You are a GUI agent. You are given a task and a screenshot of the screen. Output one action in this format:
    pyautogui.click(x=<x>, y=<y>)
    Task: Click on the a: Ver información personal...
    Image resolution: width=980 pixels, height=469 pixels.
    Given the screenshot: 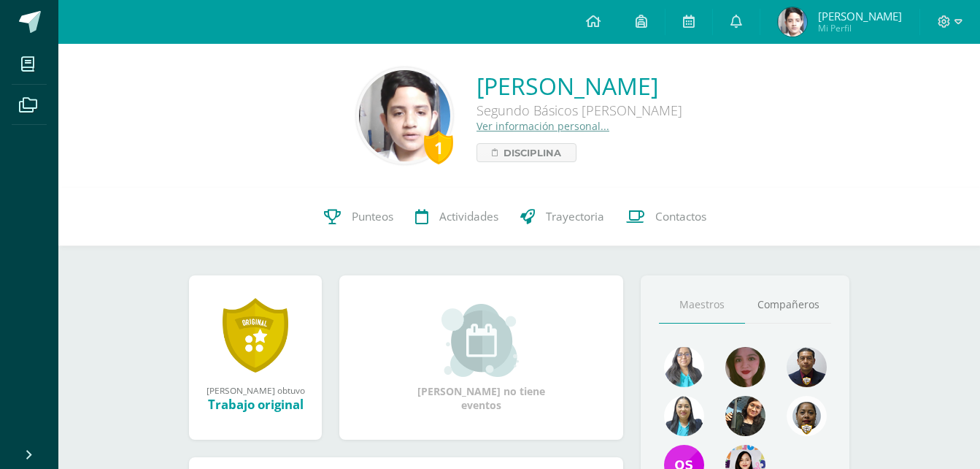 What is the action you would take?
    pyautogui.click(x=543, y=125)
    